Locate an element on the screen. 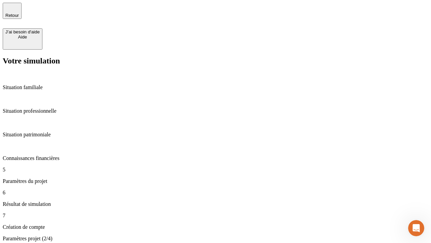 The width and height of the screenshot is (431, 243). button: Retour is located at coordinates (12, 11).